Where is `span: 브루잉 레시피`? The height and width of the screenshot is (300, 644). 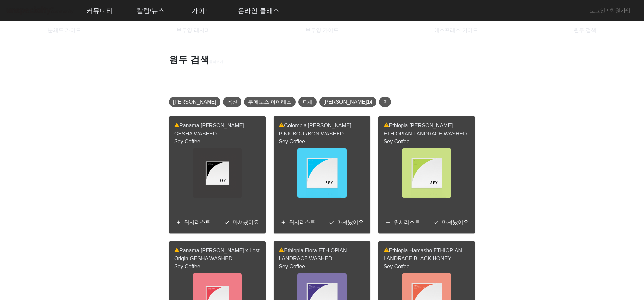
span: 브루잉 레시피 is located at coordinates (193, 30).